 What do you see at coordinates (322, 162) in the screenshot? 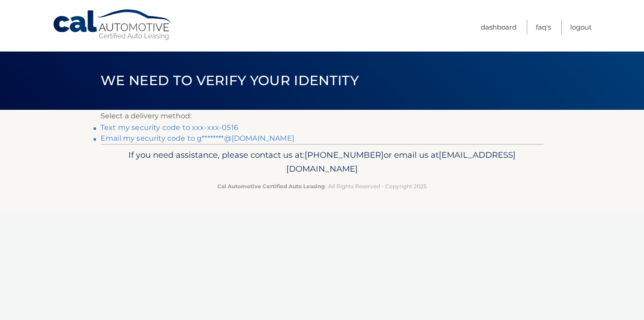
I see `p: If you need assistance, please contact us at: or email us at` at bounding box center [322, 162].